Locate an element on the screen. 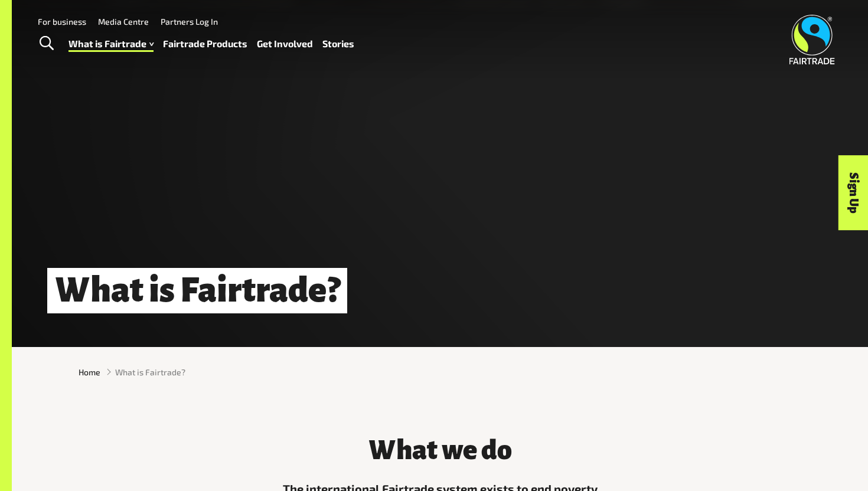 This screenshot has height=491, width=868. h3: What we do is located at coordinates (440, 450).